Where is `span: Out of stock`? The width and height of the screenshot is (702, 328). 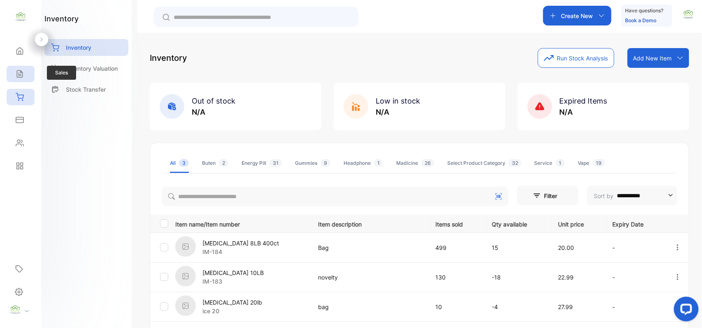 span: Out of stock is located at coordinates (214, 101).